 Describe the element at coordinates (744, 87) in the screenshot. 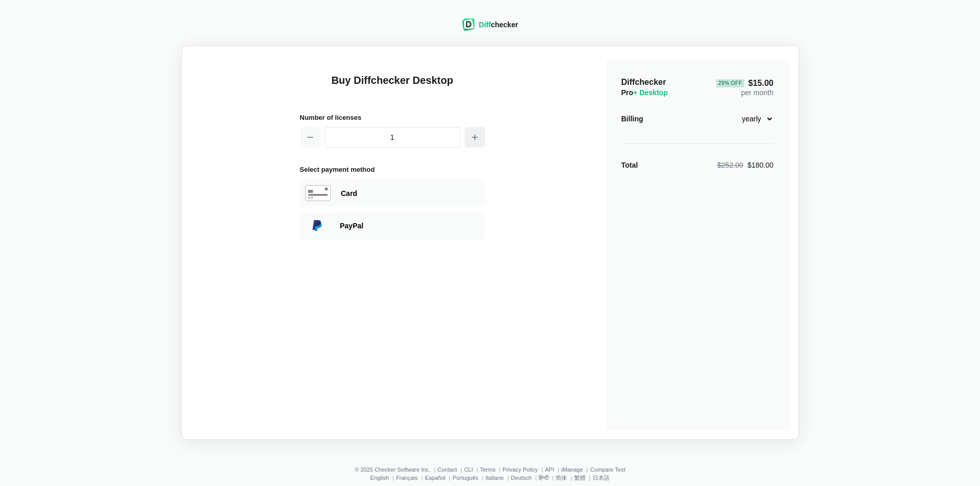

I see `div: per month` at that location.